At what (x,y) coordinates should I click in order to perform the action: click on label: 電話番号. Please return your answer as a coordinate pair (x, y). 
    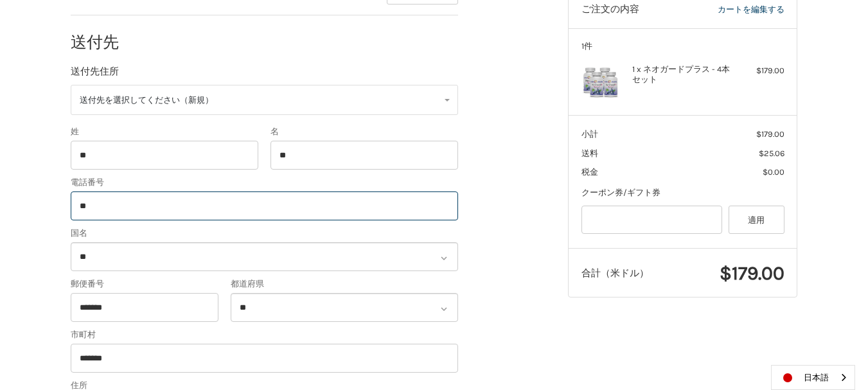
    Looking at the image, I should click on (264, 182).